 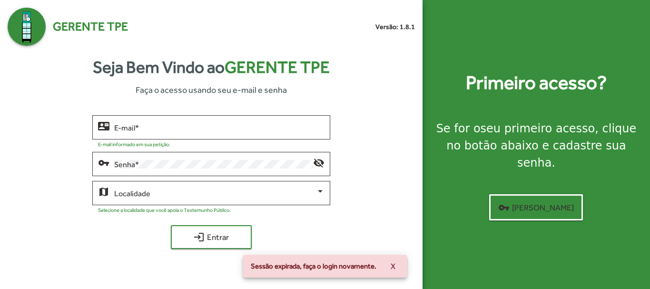 What do you see at coordinates (104, 191) in the screenshot?
I see `mat-icon: map` at bounding box center [104, 191].